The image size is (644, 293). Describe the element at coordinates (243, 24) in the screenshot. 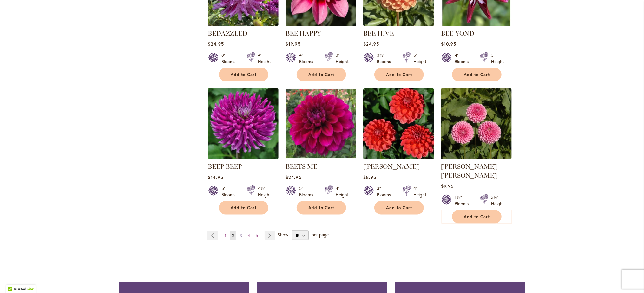

I see `a: Bedazzled` at that location.